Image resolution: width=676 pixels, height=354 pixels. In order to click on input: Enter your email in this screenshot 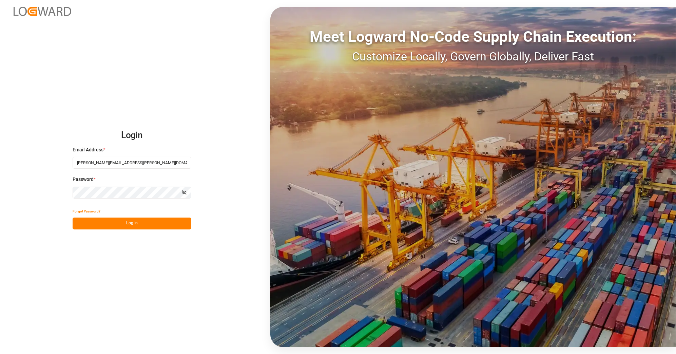, I will do `click(132, 162)`.